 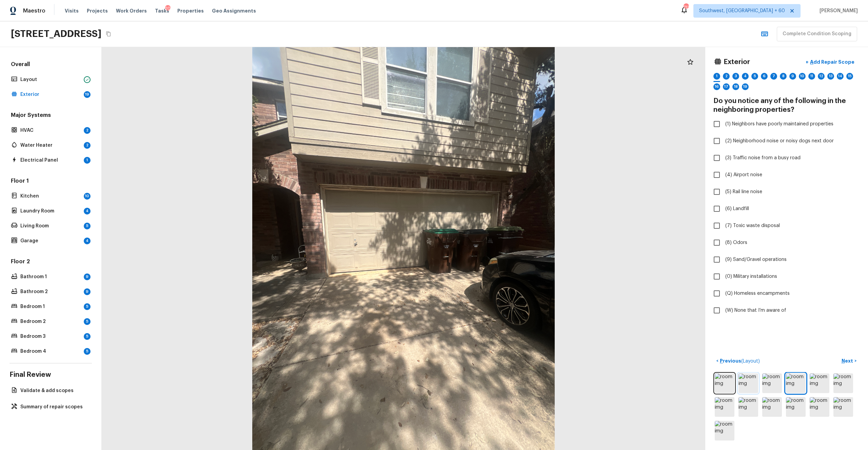 What do you see at coordinates (50, 211) in the screenshot?
I see `p: Laundry Room` at bounding box center [50, 211].